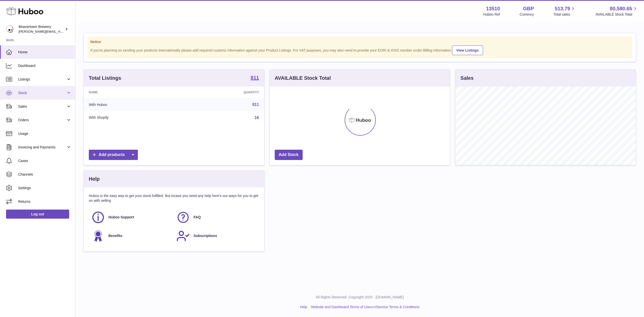 This screenshot has width=644, height=317. I want to click on span: Invoicing and Payments, so click(42, 147).